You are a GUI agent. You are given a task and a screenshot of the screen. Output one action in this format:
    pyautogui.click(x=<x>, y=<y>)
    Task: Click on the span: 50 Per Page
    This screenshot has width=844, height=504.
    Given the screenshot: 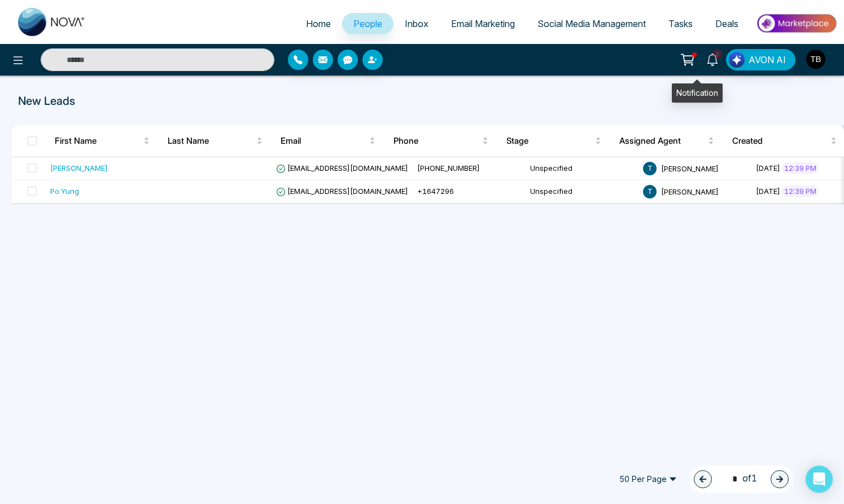 What is the action you would take?
    pyautogui.click(x=648, y=480)
    